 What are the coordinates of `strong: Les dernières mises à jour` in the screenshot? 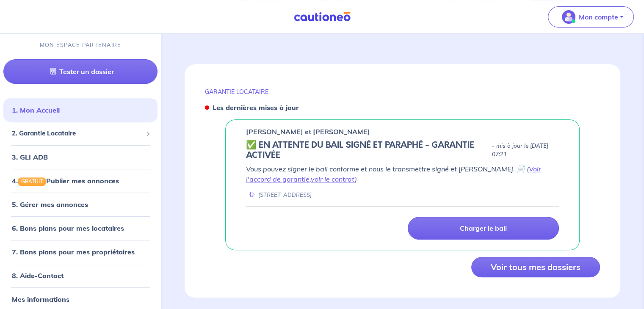 It's located at (256, 107).